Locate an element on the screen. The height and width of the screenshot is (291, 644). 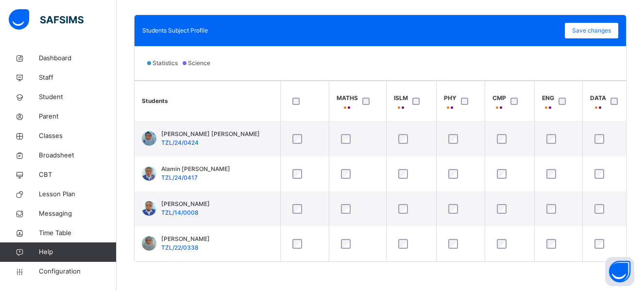
span: TZL/24/0417 is located at coordinates (179, 177).